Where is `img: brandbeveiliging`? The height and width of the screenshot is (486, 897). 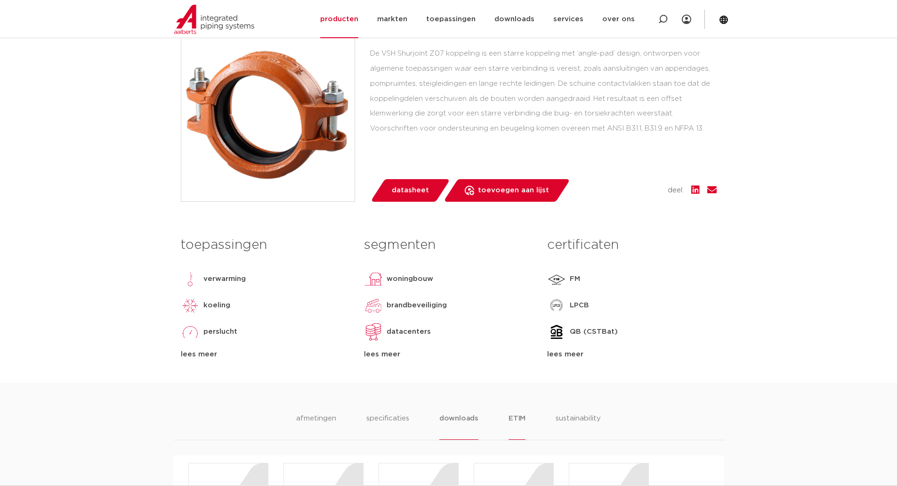
img: brandbeveiliging is located at coordinates (373, 305).